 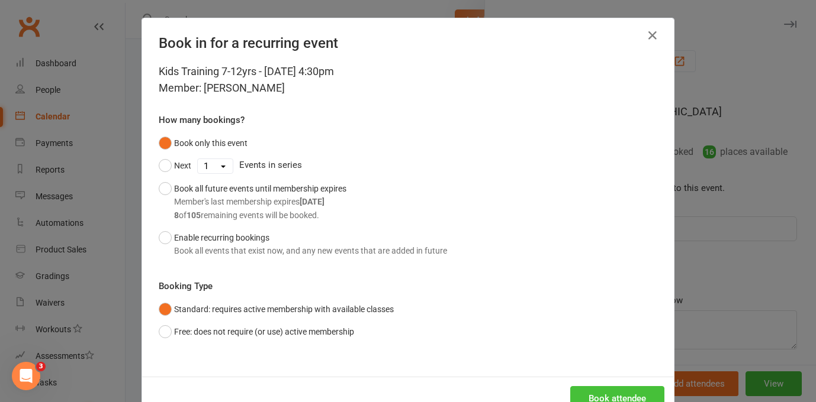 What do you see at coordinates (276, 310) in the screenshot?
I see `button: Standard: requires active membership with available classes` at bounding box center [276, 310].